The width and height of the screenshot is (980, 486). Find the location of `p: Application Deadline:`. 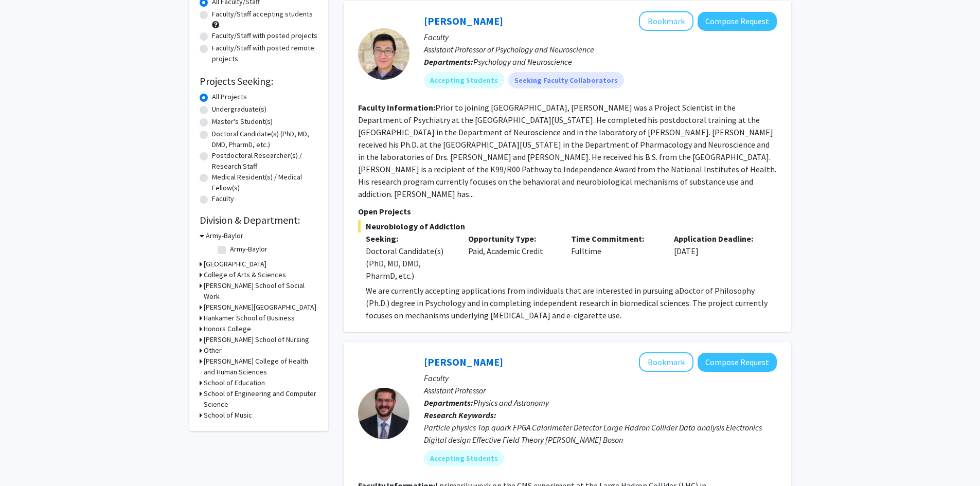

p: Application Deadline: is located at coordinates (717, 239).